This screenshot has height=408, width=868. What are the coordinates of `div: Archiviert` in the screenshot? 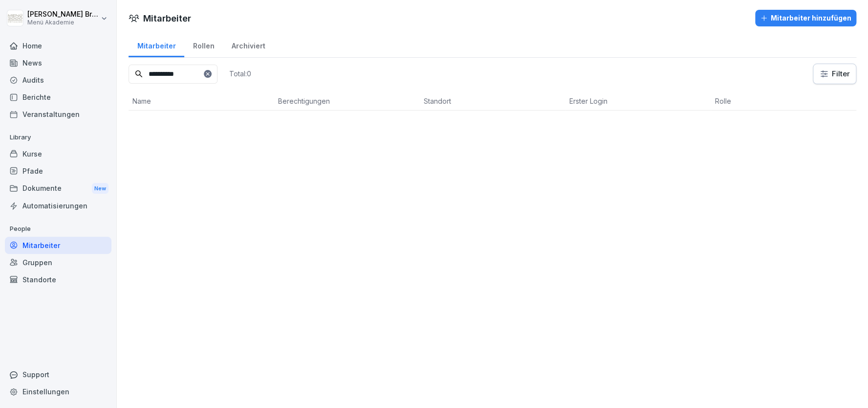 It's located at (248, 44).